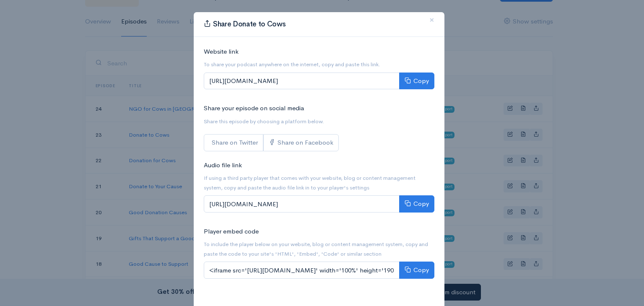 The width and height of the screenshot is (644, 306). I want to click on label: Share your episode on social media, so click(254, 108).